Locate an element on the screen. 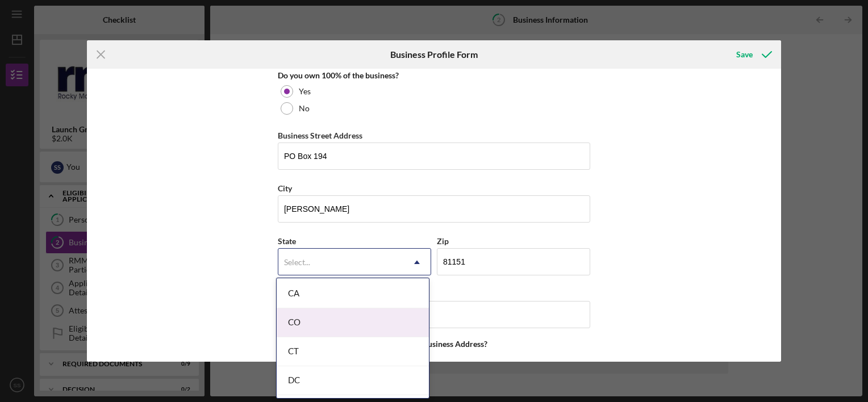 This screenshot has width=868, height=402. div: CT is located at coordinates (353, 351).